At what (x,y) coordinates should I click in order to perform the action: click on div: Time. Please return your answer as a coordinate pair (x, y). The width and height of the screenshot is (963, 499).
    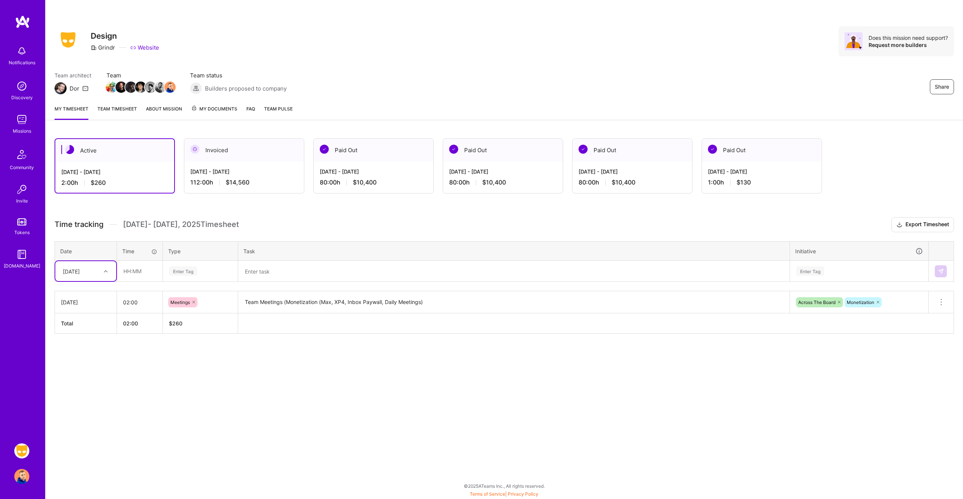
    Looking at the image, I should click on (139, 251).